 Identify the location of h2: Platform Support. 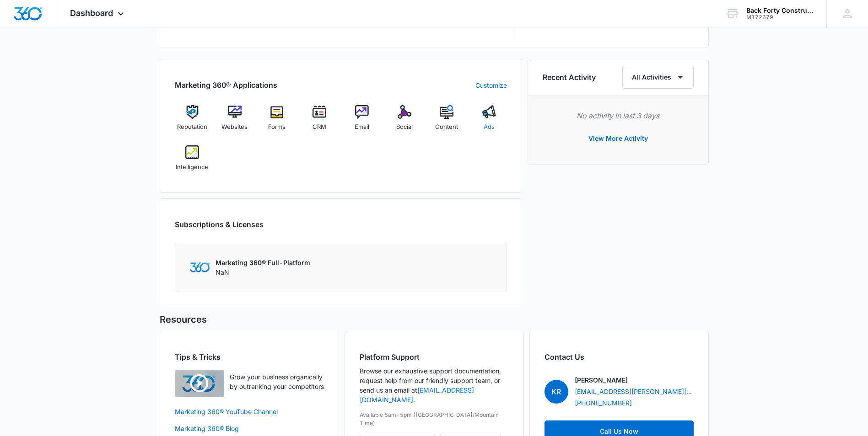
(434, 357).